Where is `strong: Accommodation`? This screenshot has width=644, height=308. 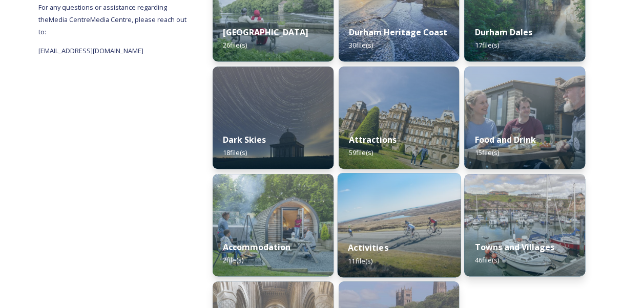 strong: Accommodation is located at coordinates (257, 247).